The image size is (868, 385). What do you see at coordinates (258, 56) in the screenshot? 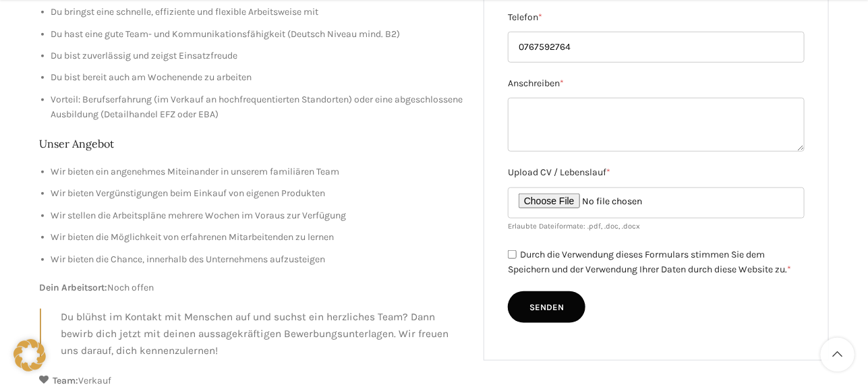
I see `li: Du bist zuverlässig und zeigst Einsatzfreude` at bounding box center [258, 56].